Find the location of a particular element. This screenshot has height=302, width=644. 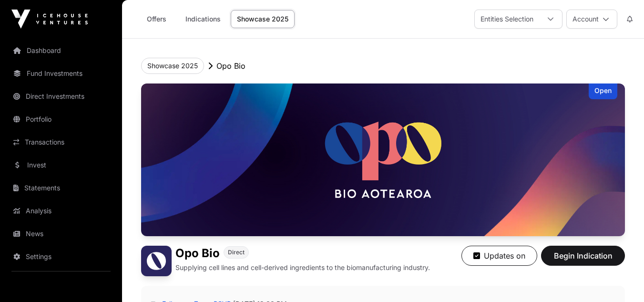

span: Direct is located at coordinates (236, 253).